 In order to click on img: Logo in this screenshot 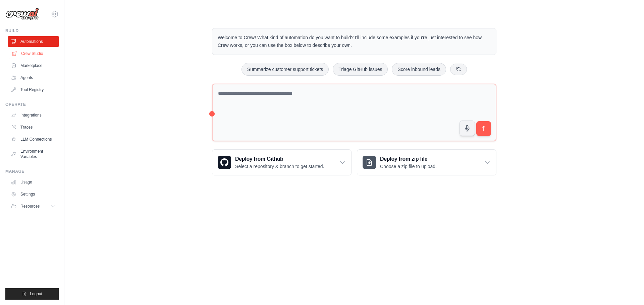, I will do `click(22, 14)`.